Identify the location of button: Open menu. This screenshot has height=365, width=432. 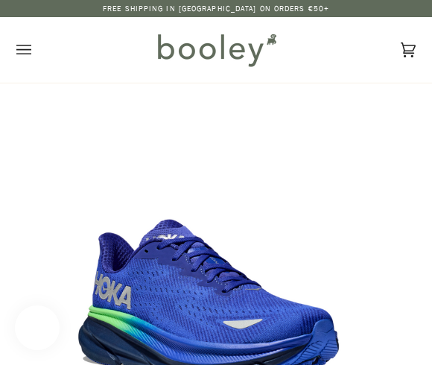
(39, 50).